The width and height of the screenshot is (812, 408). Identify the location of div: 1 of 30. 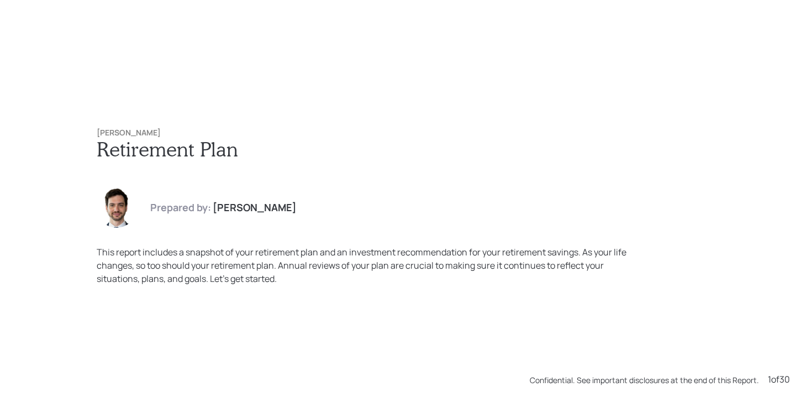
(779, 379).